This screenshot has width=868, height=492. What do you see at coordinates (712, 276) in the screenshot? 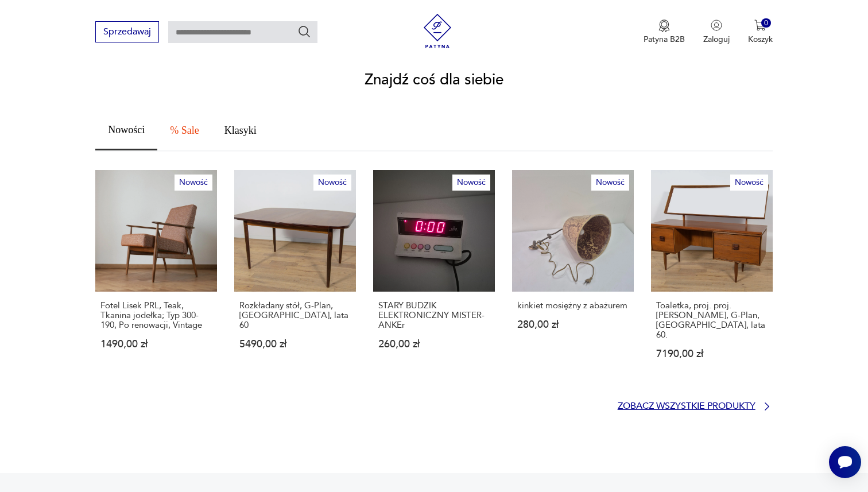
I see `a: NowośćToaletka, proj. proj. I. Kofod-Larsen, G-Plan, Wielka Brytania, lata 60.Toaletka, proj. pro...` at bounding box center [712, 276].